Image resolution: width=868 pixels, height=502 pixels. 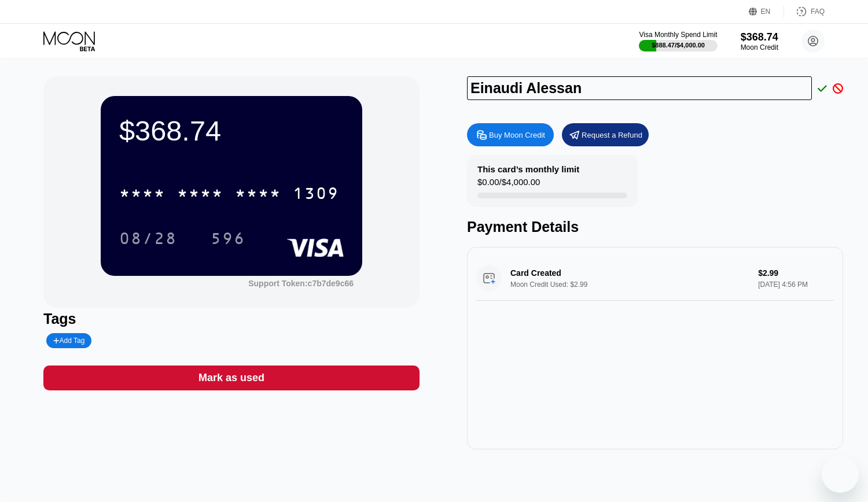 I want to click on div: $368.74Moon Credit, so click(x=759, y=41).